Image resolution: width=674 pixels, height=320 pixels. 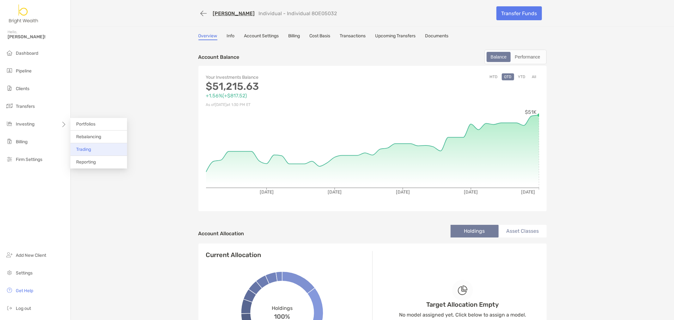 I want to click on span: Settings, so click(x=24, y=273).